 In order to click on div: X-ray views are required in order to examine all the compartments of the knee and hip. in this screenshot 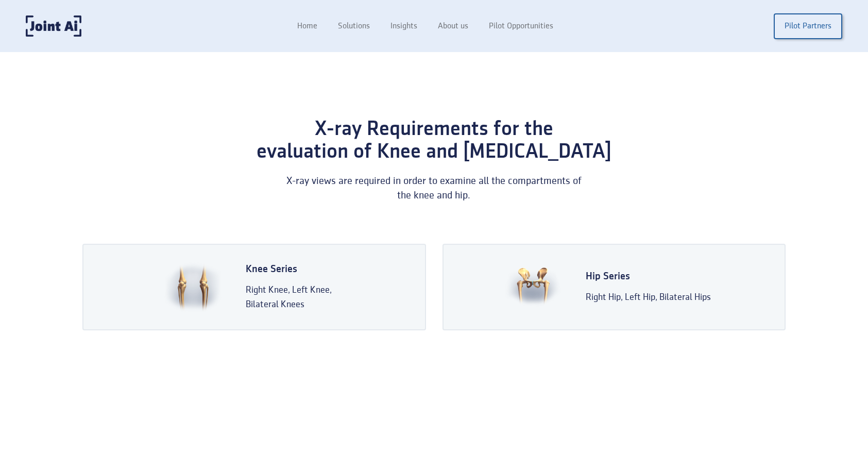, I will do `click(434, 188)`.